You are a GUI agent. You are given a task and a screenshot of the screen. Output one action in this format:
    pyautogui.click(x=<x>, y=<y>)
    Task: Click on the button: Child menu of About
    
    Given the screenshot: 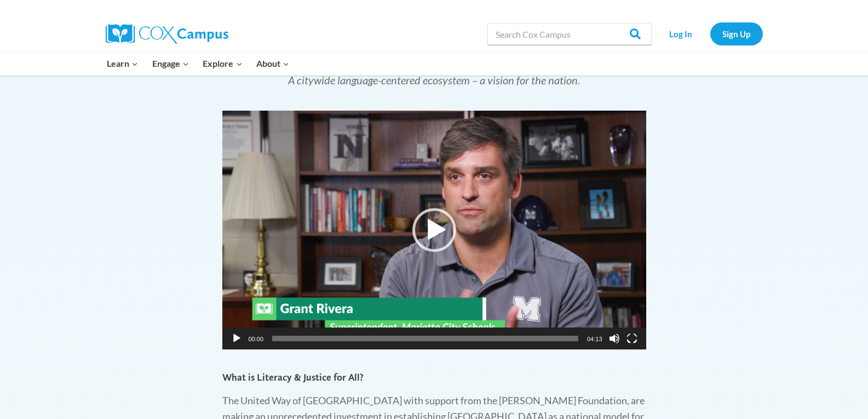 What is the action you would take?
    pyautogui.click(x=272, y=64)
    